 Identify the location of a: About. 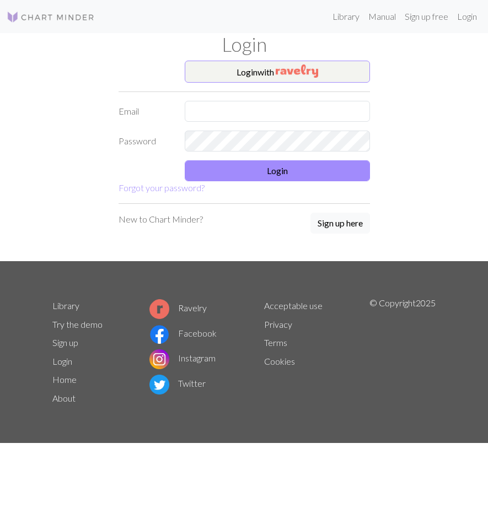
(64, 398).